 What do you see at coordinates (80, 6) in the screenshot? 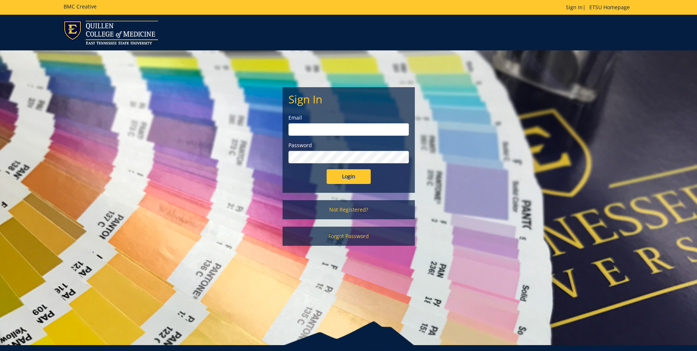
I see `h5: BMC Creative` at bounding box center [80, 6].